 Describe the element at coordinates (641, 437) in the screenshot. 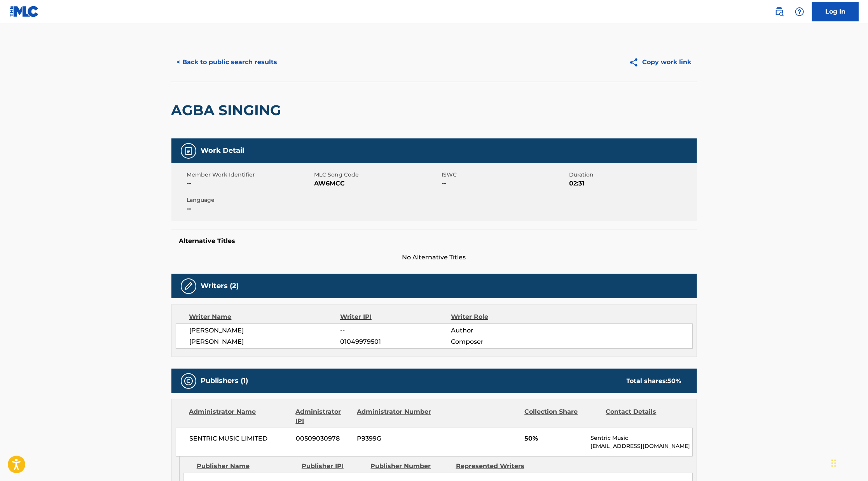

I see `p: Sentric Music` at that location.